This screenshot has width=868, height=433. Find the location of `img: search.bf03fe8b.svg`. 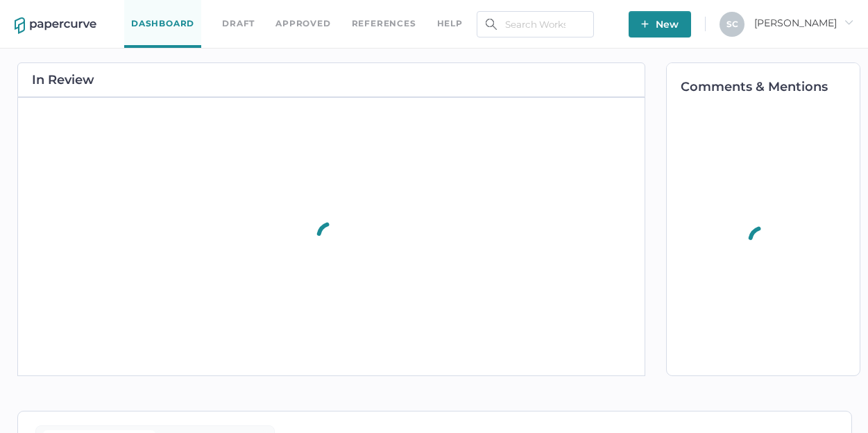

img: search.bf03fe8b.svg is located at coordinates (491, 24).